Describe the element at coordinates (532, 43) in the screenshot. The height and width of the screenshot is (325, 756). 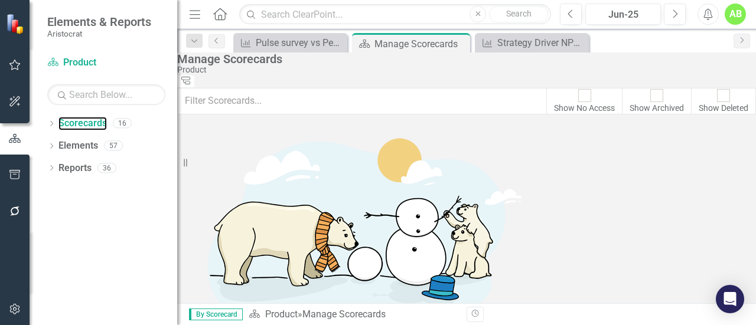
I see `a: Strategy Driver NPS (Pulse)` at that location.